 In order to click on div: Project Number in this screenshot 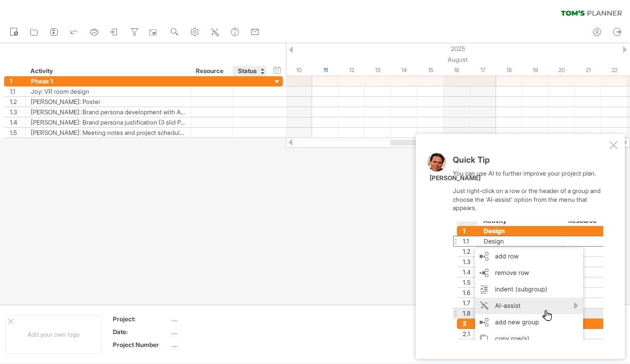, I will do `click(141, 345)`.